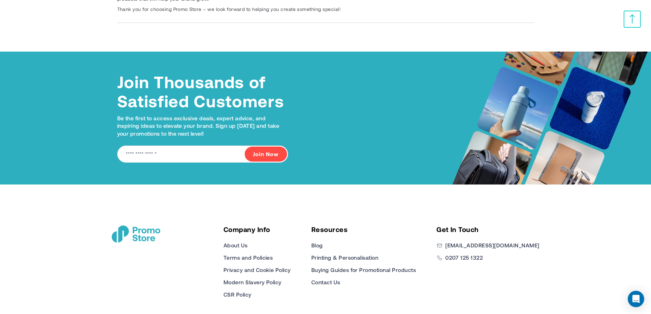 This screenshot has width=651, height=314. What do you see at coordinates (229, 9) in the screenshot?
I see `span: Thank you for choosing Promo Store – we look forward to helping you create something special!` at bounding box center [229, 9].